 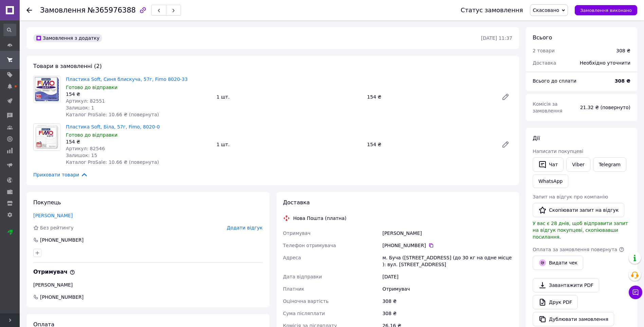 What do you see at coordinates (578, 164) in the screenshot?
I see `a: Viber` at bounding box center [578, 164].